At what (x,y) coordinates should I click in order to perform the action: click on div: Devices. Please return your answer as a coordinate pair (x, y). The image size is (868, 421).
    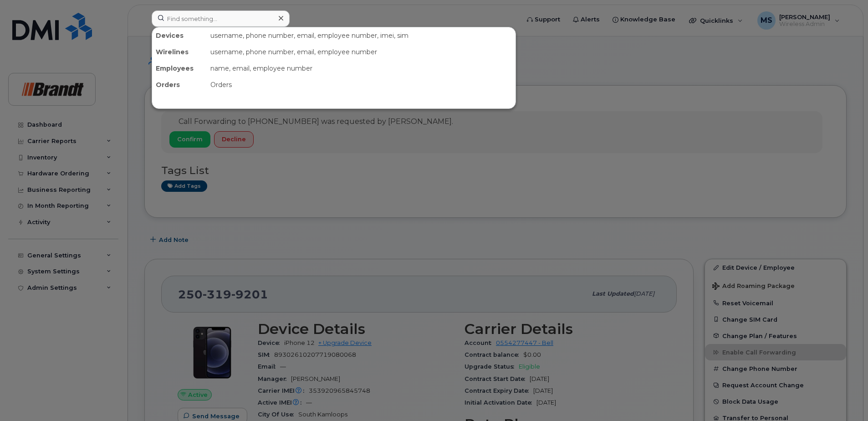
    Looking at the image, I should click on (180, 35).